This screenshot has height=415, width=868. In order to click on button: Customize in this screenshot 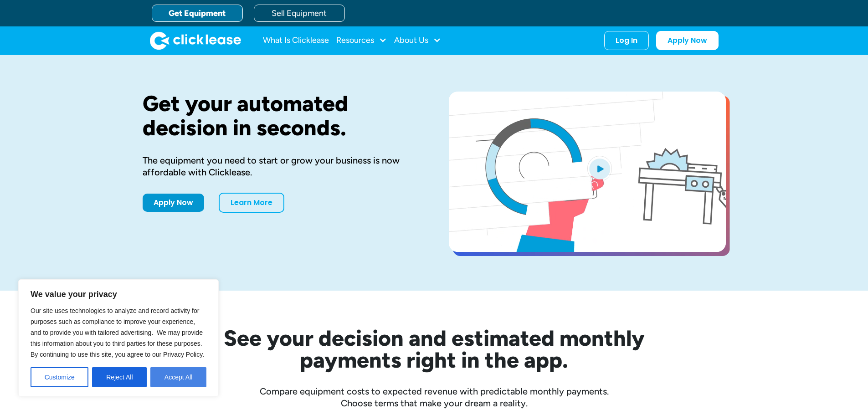, I will do `click(60, 377)`.